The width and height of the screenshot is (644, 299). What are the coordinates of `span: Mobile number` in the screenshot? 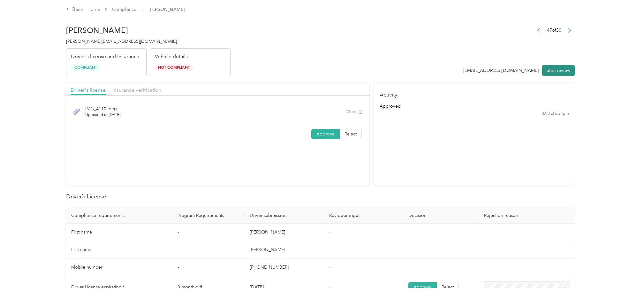 It's located at (87, 267).